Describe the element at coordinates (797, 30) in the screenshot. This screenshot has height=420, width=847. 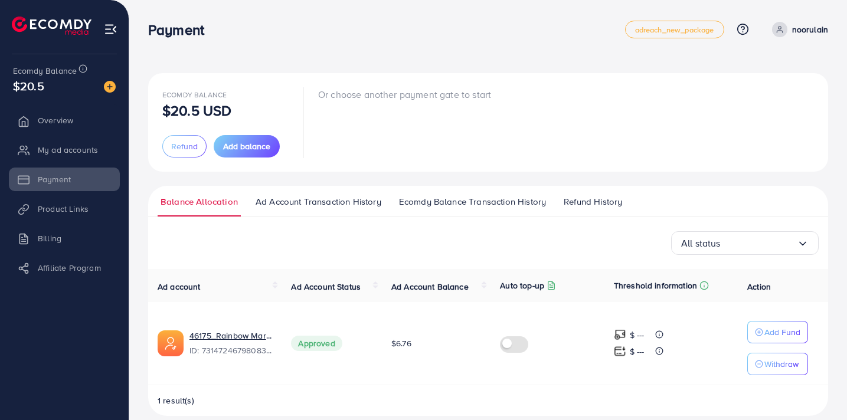
I see `a: noorulain` at that location.